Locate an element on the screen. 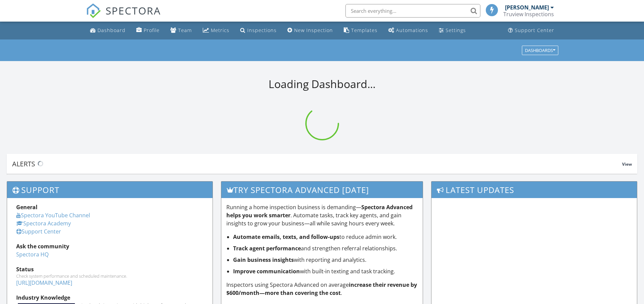  div: Status is located at coordinates (109, 269).